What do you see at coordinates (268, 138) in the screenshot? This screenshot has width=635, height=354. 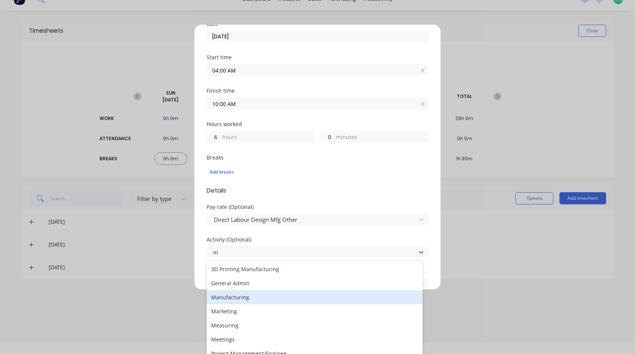 I see `label: hours` at bounding box center [268, 138].